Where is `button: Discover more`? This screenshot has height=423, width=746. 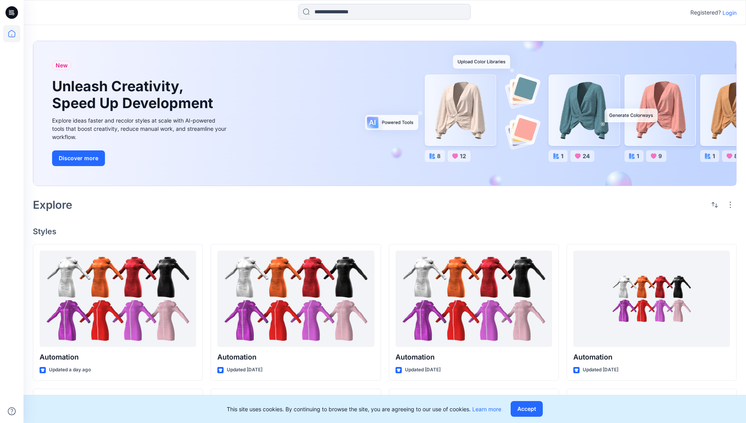 button: Discover more is located at coordinates (78, 158).